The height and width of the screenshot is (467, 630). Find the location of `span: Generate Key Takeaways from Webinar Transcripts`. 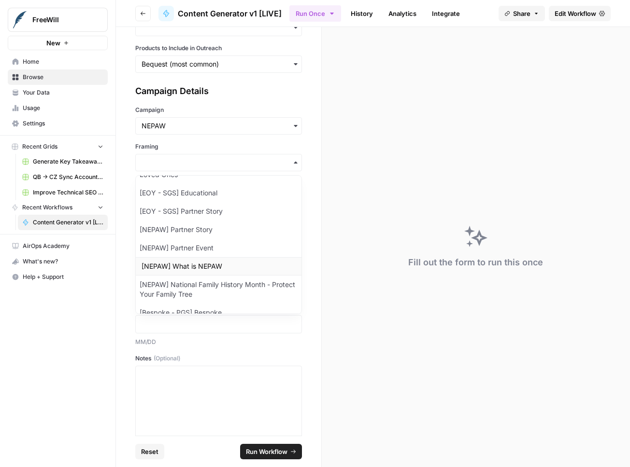

span: Generate Key Takeaways from Webinar Transcripts is located at coordinates (68, 162).